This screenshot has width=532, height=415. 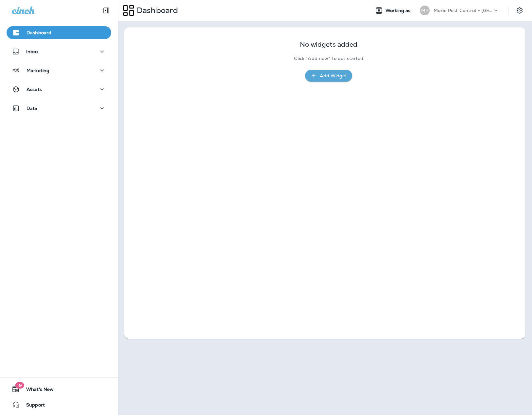 What do you see at coordinates (59, 71) in the screenshot?
I see `button: Marketing` at bounding box center [59, 71].